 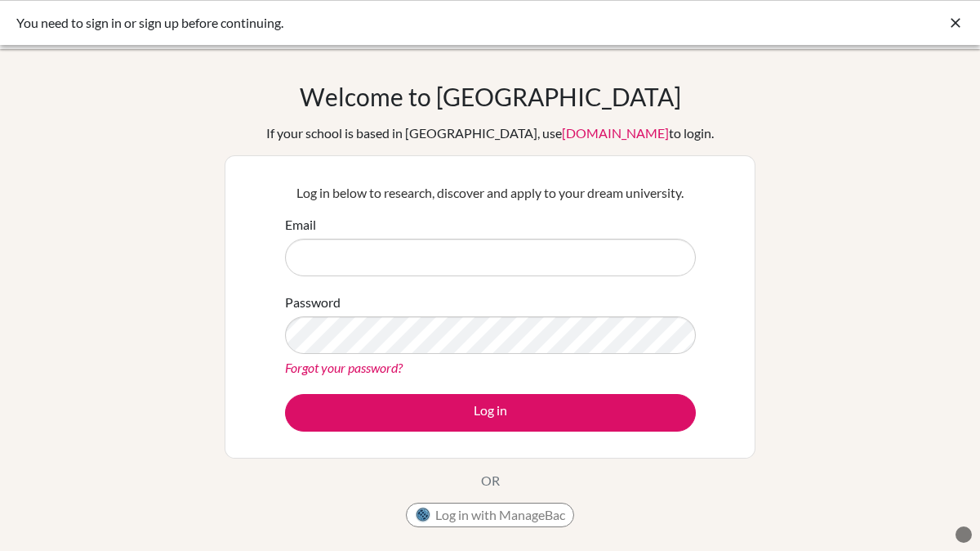 I want to click on a: Forgot your password?, so click(x=344, y=367).